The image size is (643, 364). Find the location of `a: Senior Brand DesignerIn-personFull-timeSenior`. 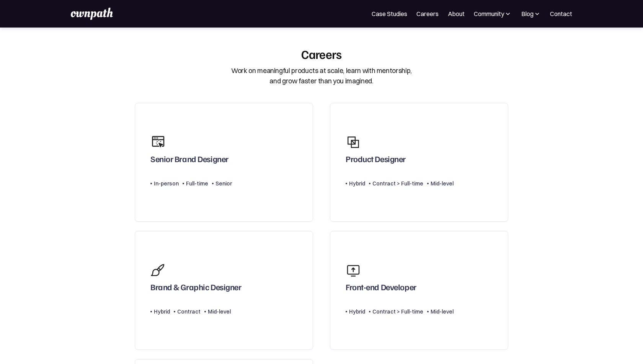

a: Senior Brand DesignerIn-personFull-timeSenior is located at coordinates (224, 162).